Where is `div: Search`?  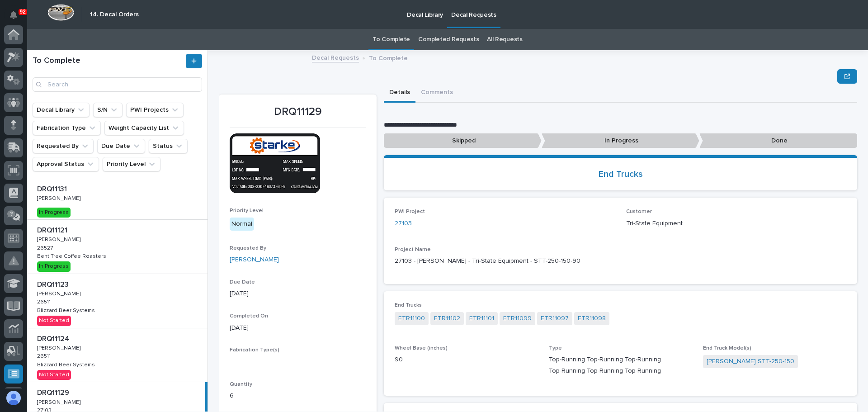
div: Search is located at coordinates (117, 85).